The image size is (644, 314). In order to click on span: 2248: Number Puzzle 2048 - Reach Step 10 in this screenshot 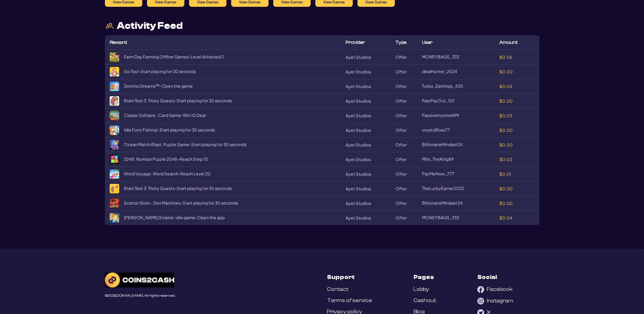, I will do `click(166, 159)`.